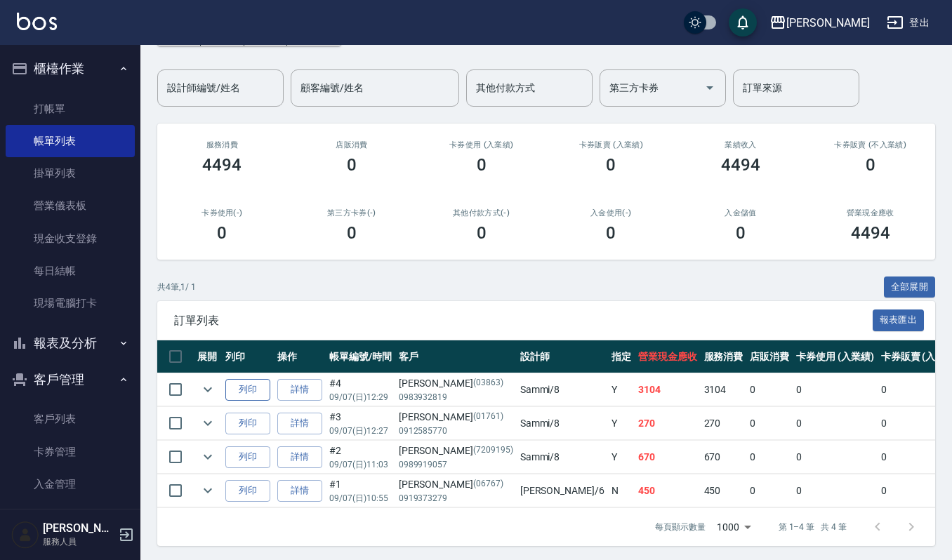  What do you see at coordinates (870, 212) in the screenshot?
I see `h2: 營業現金應收` at bounding box center [870, 212].